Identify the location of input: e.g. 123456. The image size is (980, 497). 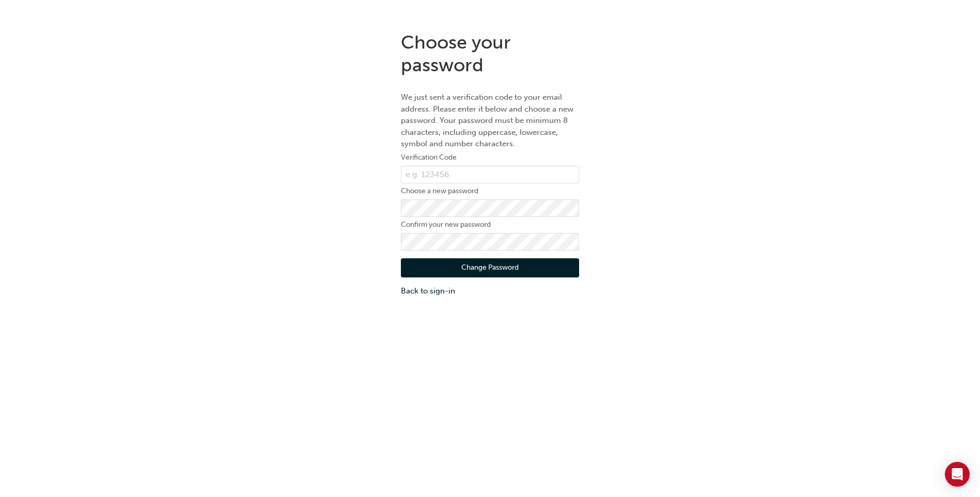
(490, 174).